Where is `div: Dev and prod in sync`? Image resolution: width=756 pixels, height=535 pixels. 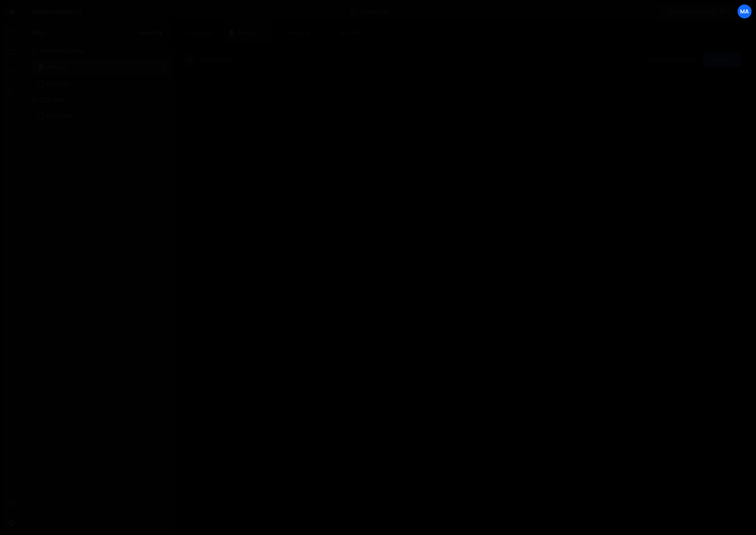 div: Dev and prod in sync is located at coordinates (670, 60).